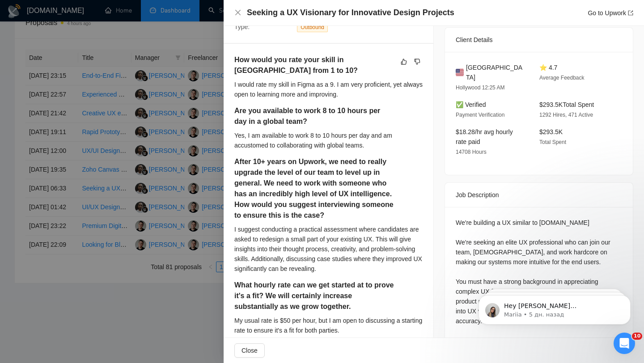  What do you see at coordinates (485, 137) in the screenshot?
I see `span: $18.28/hr avg hourly rate paid` at bounding box center [485, 137].